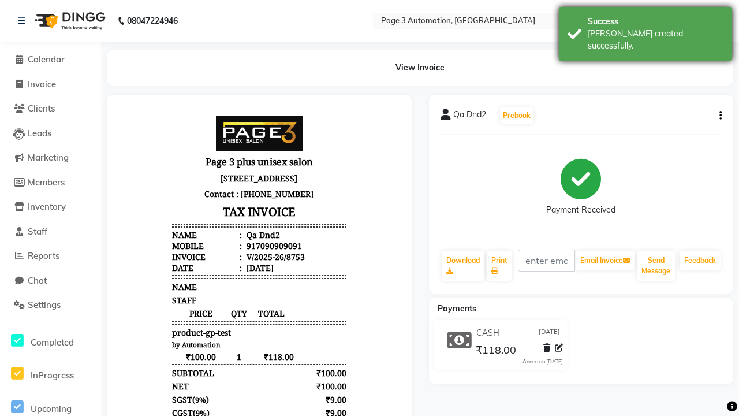 The width and height of the screenshot is (739, 416). Describe the element at coordinates (42, 84) in the screenshot. I see `span: Invoice` at that location.